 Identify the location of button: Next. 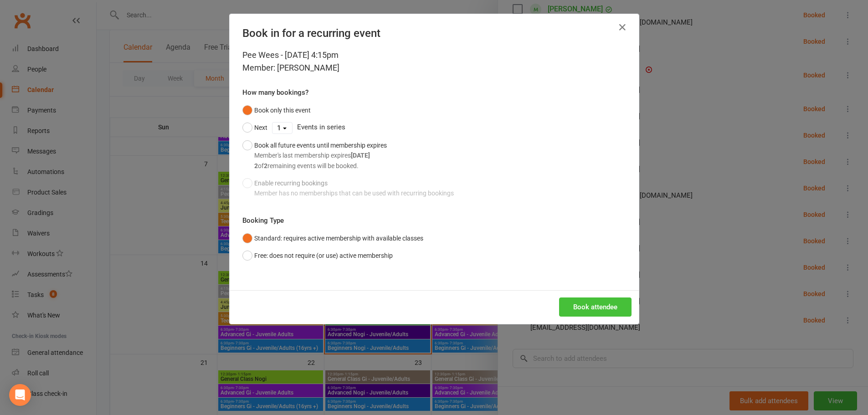
(254, 127).